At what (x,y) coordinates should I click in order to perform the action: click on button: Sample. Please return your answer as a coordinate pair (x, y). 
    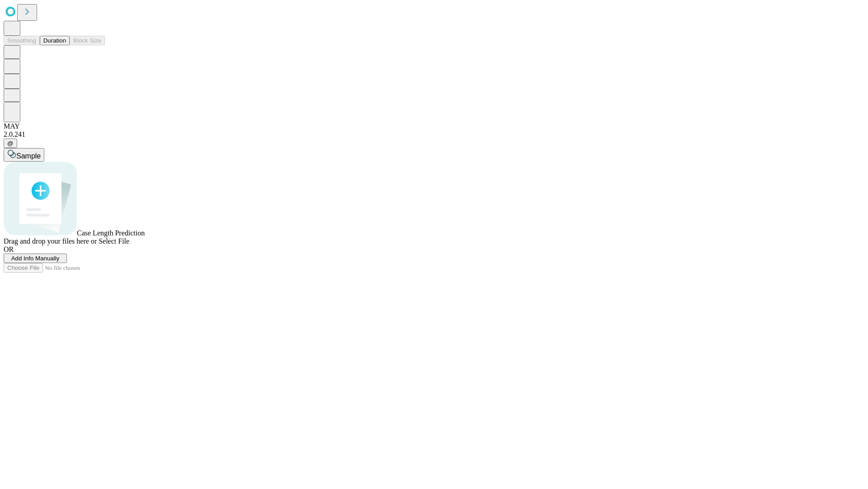
    Looking at the image, I should click on (24, 154).